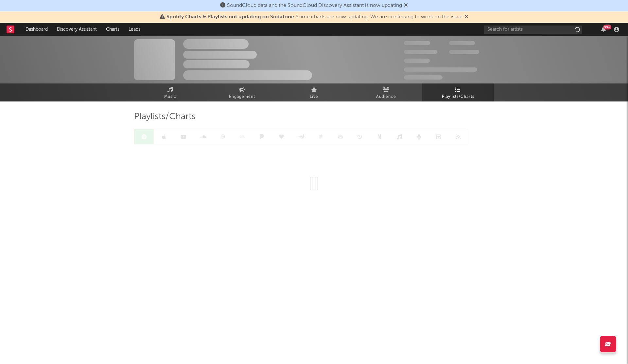 Image resolution: width=628 pixels, height=364 pixels. Describe the element at coordinates (170, 97) in the screenshot. I see `span: Music` at that location.